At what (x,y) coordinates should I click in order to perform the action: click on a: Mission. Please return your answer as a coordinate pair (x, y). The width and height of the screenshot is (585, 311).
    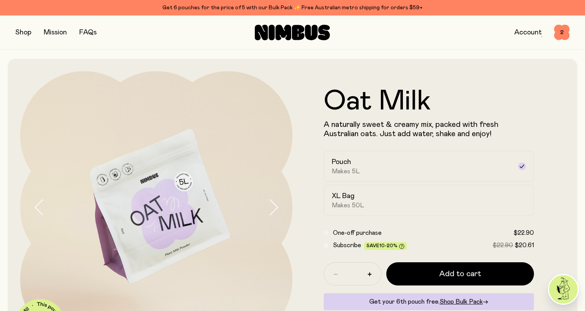
    Looking at the image, I should click on (55, 32).